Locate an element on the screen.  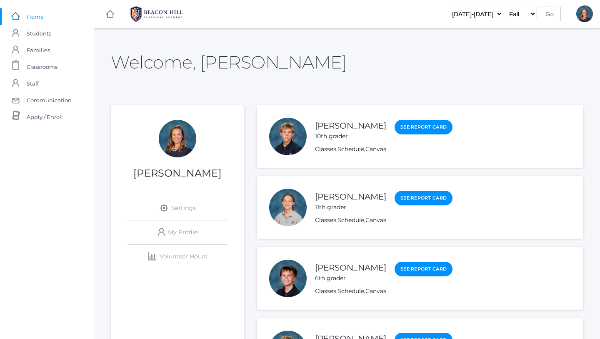
span: Classrooms is located at coordinates (42, 67).